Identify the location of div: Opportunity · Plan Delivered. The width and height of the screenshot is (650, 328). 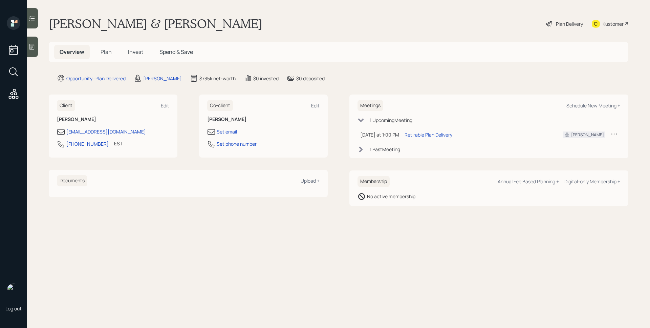
(96, 78).